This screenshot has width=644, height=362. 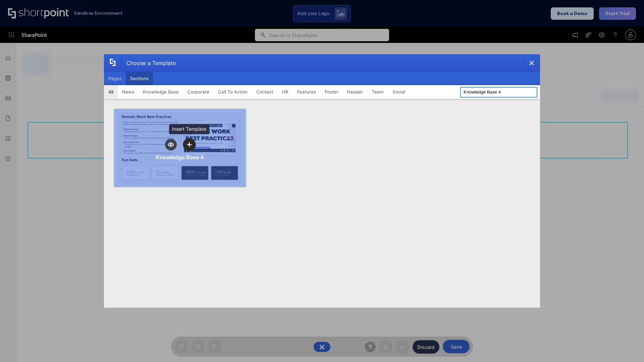 I want to click on button: Corporate, so click(x=199, y=91).